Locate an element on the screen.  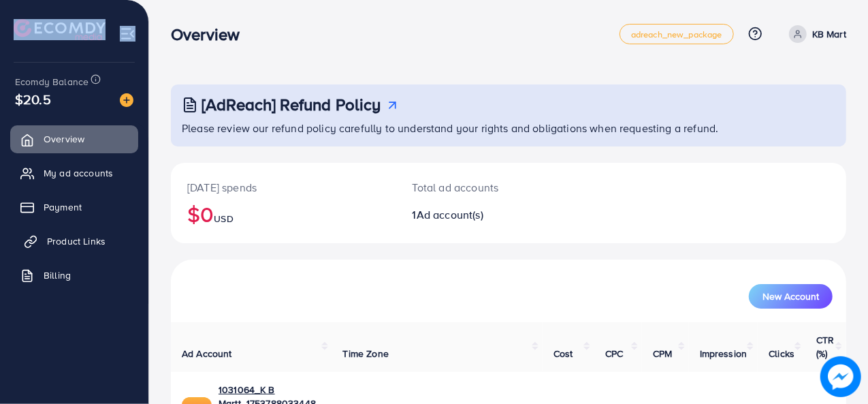
span: My ad accounts is located at coordinates (78, 173).